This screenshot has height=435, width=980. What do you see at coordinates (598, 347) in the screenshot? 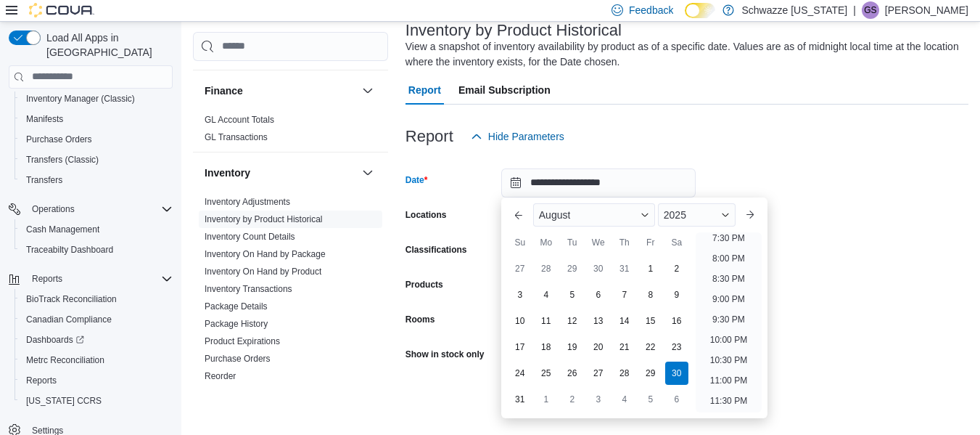
I see `div: day-20` at bounding box center [598, 347].